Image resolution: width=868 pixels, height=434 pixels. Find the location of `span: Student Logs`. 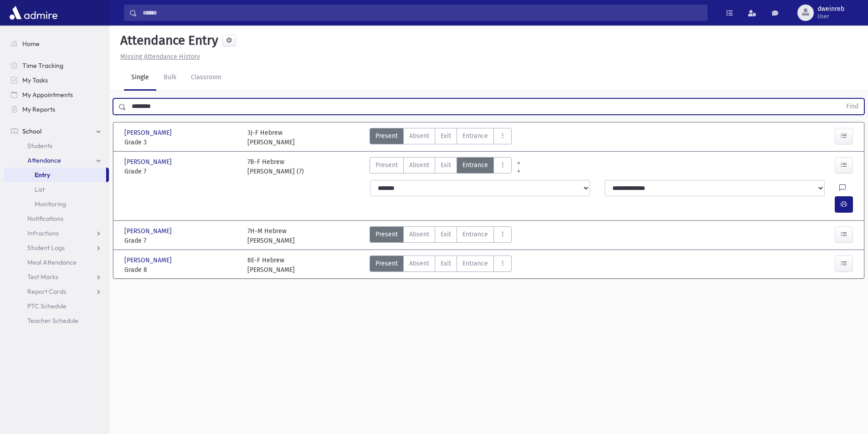

span: Student Logs is located at coordinates (46, 248).